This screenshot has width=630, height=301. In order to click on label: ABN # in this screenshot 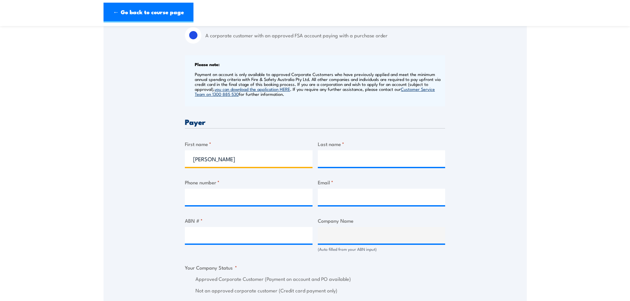, I will do `click(249, 220)`.